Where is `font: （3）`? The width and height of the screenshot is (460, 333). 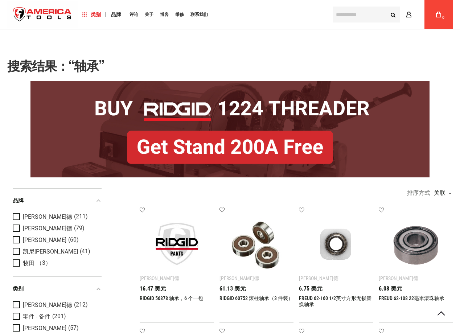 font: （3） is located at coordinates (44, 263).